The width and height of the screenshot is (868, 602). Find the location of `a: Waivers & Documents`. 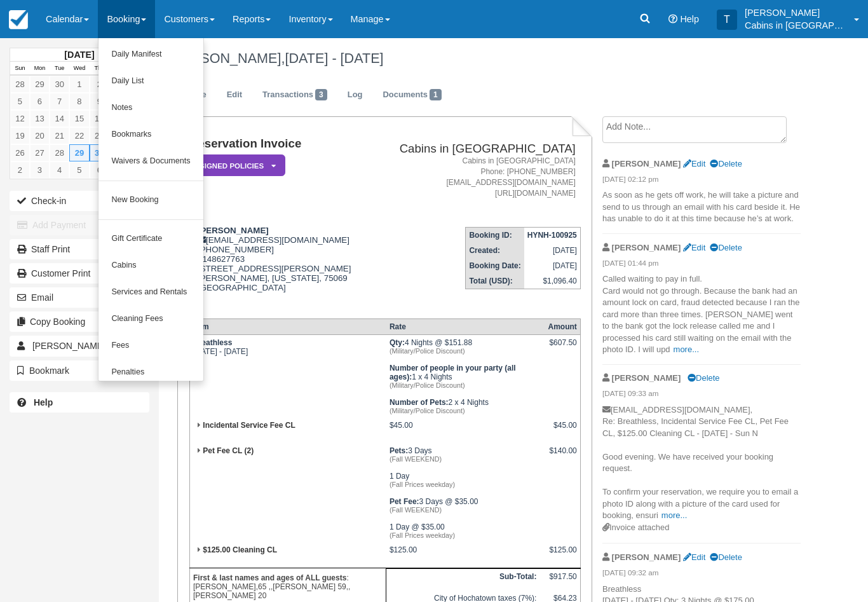

a: Waivers & Documents is located at coordinates (151, 161).